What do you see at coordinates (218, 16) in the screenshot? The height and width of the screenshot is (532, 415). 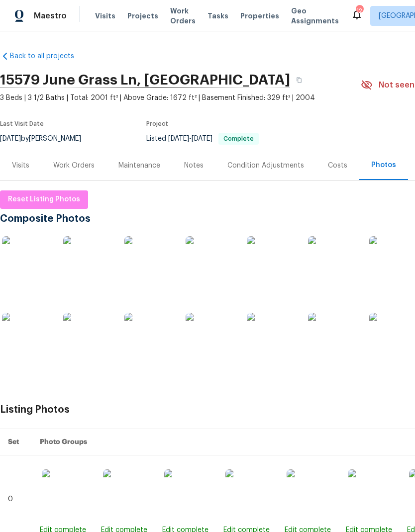 I see `span: Tasks` at bounding box center [218, 16].